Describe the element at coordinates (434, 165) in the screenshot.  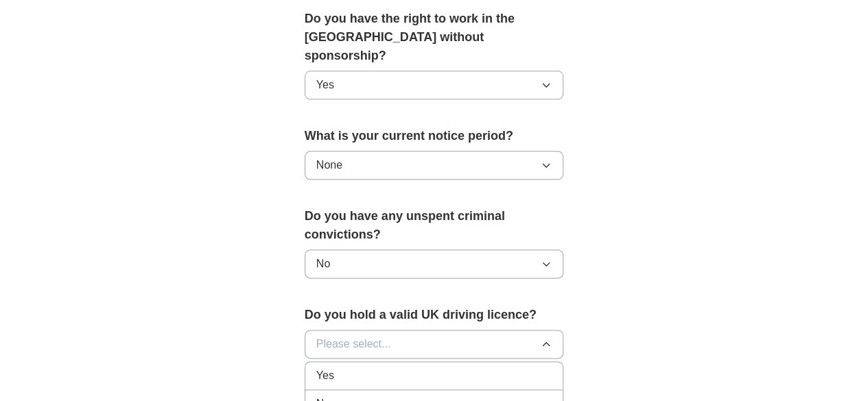
I see `button: None` at that location.